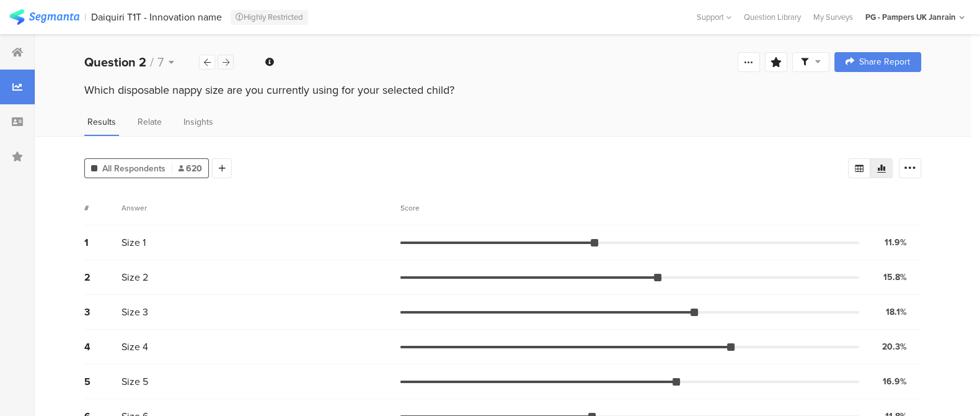 This screenshot has width=980, height=416. I want to click on span: Insights, so click(198, 121).